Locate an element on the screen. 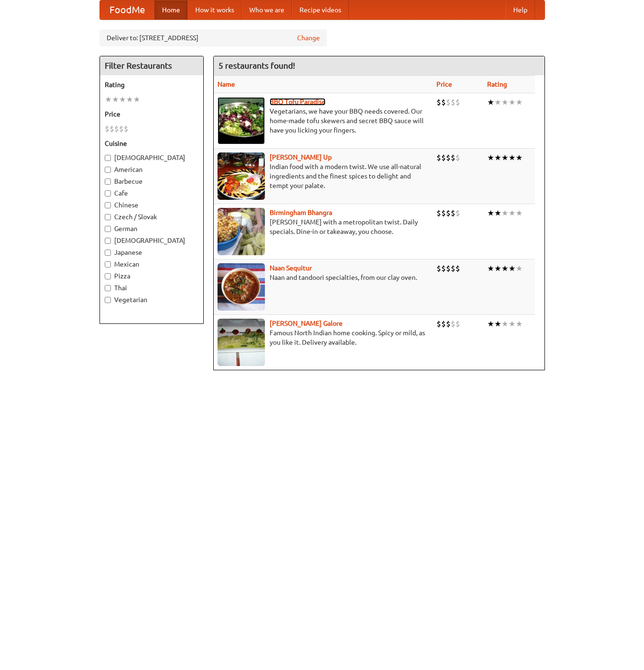  a: Recipe videos is located at coordinates (320, 10).